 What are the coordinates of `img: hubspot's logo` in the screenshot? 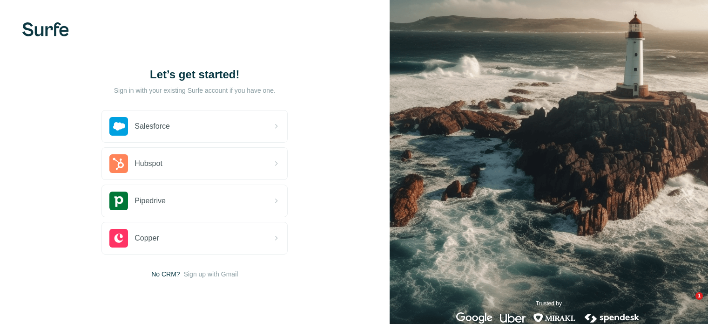 It's located at (119, 163).